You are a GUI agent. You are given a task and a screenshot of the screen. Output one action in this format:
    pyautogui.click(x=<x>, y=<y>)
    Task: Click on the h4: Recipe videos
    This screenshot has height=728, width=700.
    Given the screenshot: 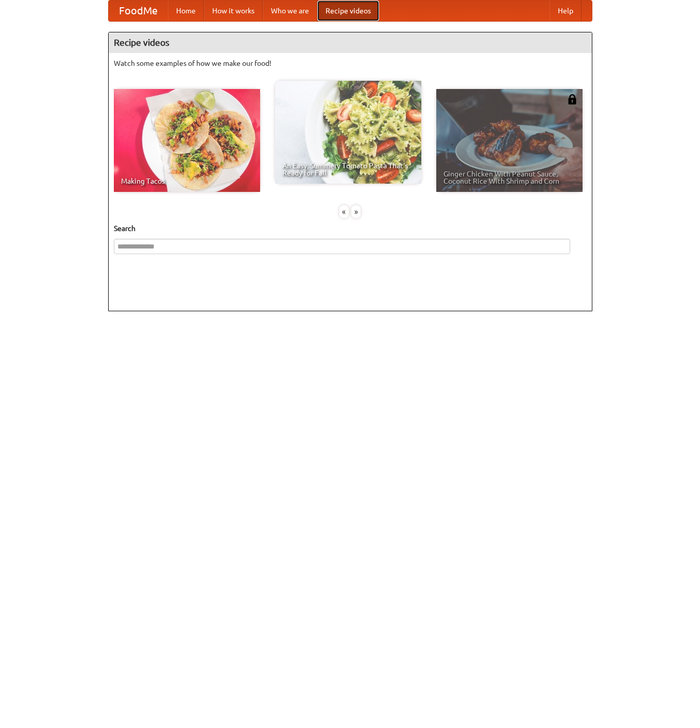 What is the action you would take?
    pyautogui.click(x=350, y=43)
    